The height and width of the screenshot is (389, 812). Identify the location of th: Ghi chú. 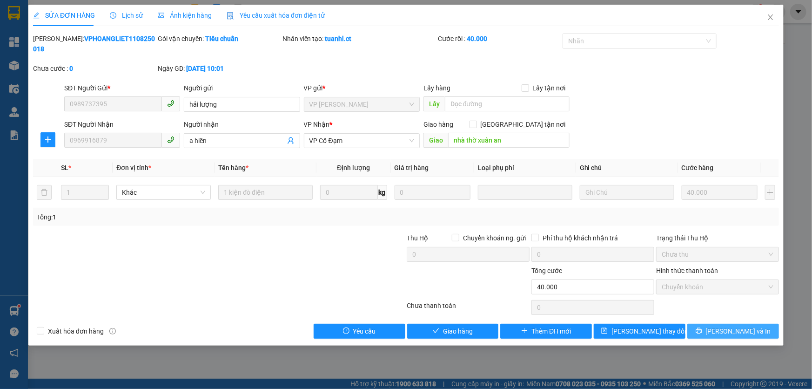
(627, 168).